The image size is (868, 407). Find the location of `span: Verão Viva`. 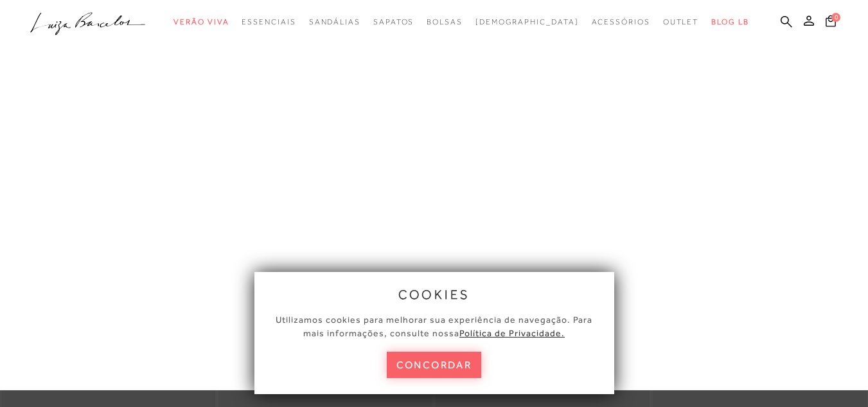

span: Verão Viva is located at coordinates (201, 22).